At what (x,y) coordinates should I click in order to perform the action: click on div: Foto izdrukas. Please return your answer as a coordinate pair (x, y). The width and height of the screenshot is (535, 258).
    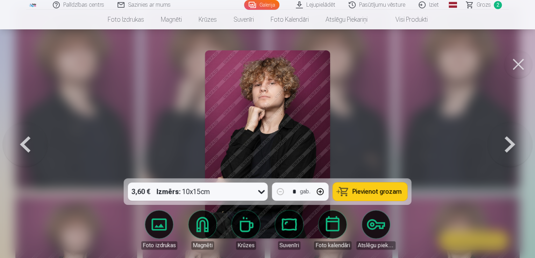
    Looking at the image, I should click on (159, 246).